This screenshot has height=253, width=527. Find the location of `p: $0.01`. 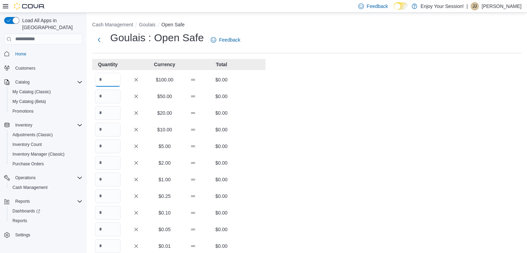

p: $0.01 is located at coordinates (165, 246).